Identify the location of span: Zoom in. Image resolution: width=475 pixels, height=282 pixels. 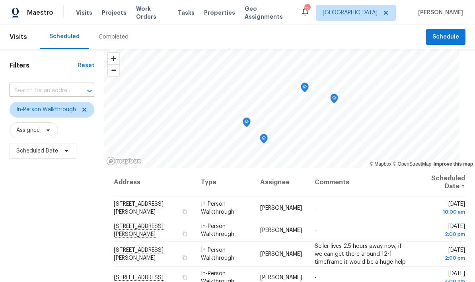
(113, 58).